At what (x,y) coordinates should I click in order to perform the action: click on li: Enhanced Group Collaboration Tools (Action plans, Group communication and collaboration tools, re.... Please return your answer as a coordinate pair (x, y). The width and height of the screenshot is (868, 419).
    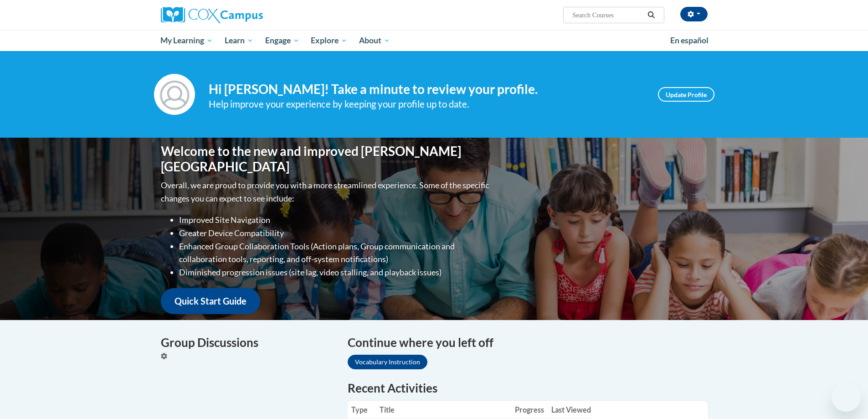
    Looking at the image, I should click on (335, 253).